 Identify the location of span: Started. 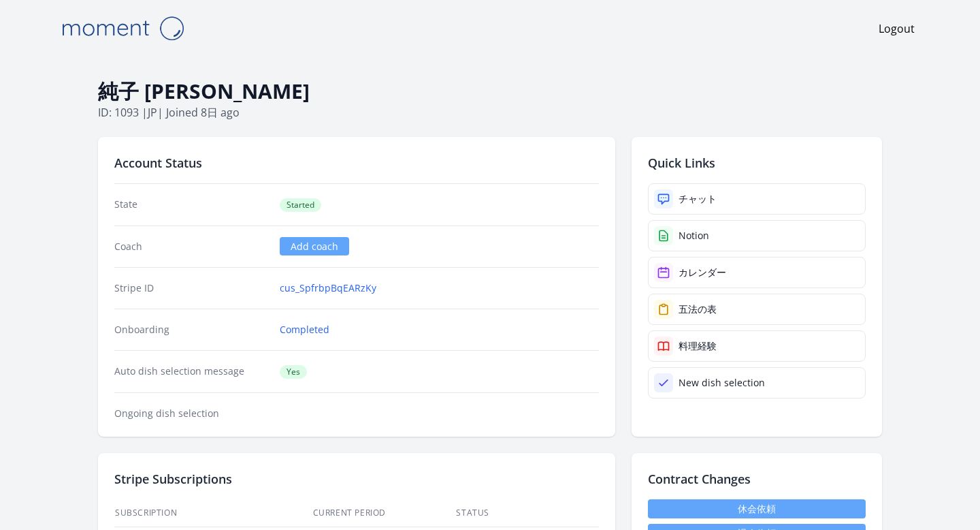
(301, 205).